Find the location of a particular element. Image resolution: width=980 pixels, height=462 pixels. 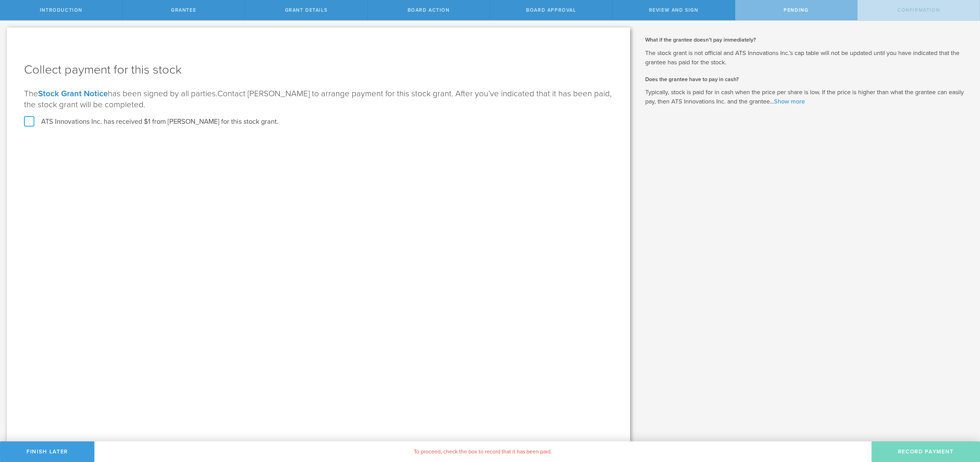

span: Board Action is located at coordinates (428, 10).